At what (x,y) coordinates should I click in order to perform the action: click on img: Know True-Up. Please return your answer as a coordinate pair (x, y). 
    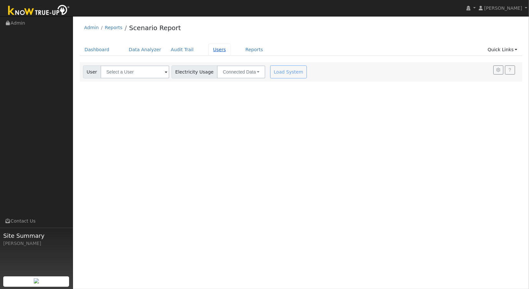
    Looking at the image, I should click on (39, 11).